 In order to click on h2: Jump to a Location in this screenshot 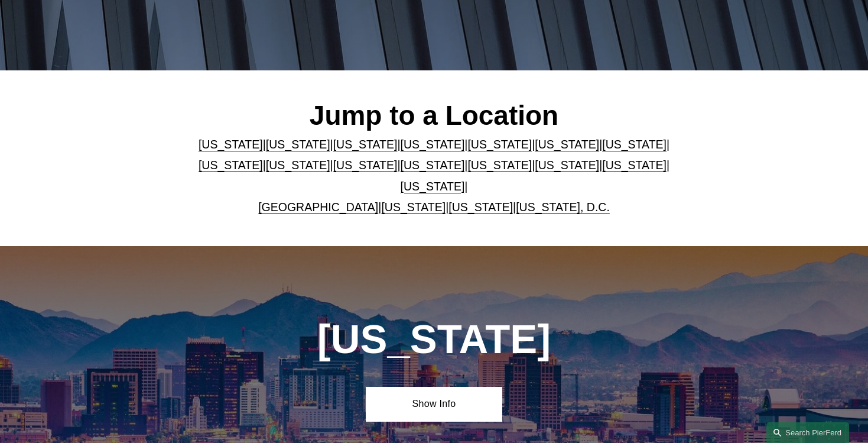, I will do `click(434, 116)`.